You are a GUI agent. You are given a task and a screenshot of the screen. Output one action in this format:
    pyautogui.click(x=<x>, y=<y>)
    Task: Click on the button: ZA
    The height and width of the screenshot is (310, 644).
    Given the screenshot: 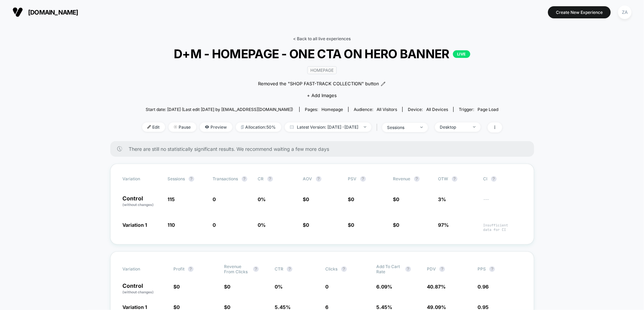 What is the action you would take?
    pyautogui.click(x=624, y=12)
    